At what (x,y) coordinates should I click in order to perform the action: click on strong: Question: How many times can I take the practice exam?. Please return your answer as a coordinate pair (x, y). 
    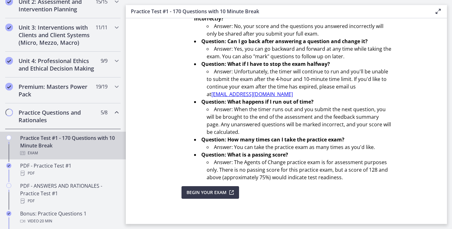
    Looking at the image, I should click on (273, 139).